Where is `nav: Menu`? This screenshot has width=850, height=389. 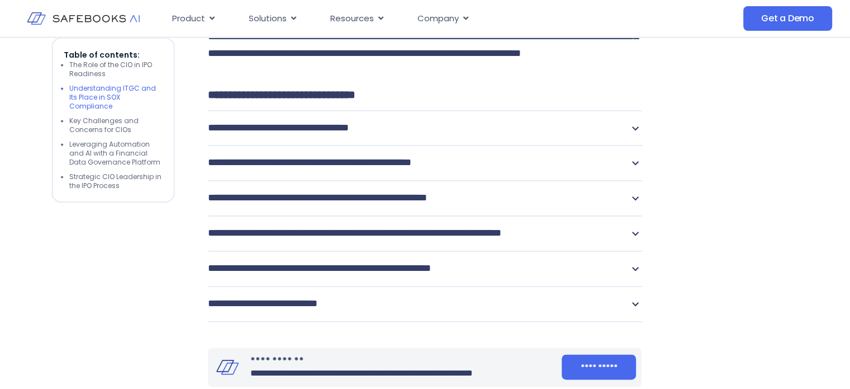
nav: Menu is located at coordinates (405, 18).